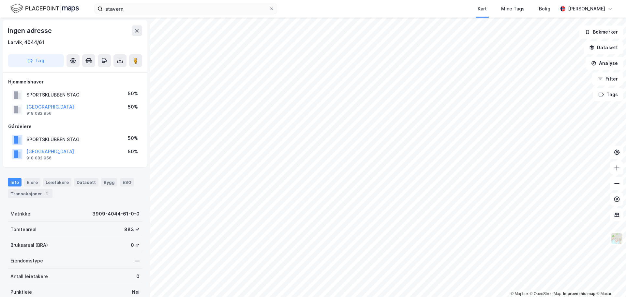  I want to click on div: Ingen adresse, so click(30, 31).